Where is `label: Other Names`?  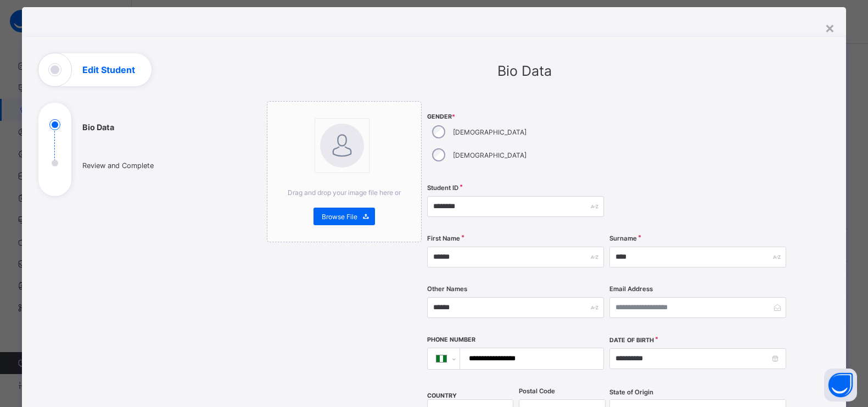 label: Other Names is located at coordinates (447, 288).